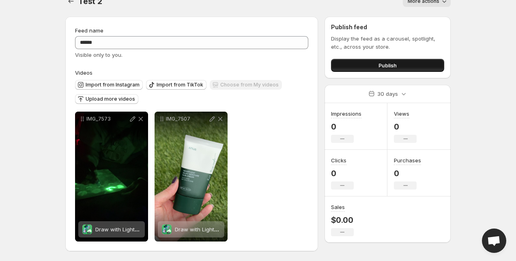 The image size is (516, 261). I want to click on h2: Publish feed, so click(387, 27).